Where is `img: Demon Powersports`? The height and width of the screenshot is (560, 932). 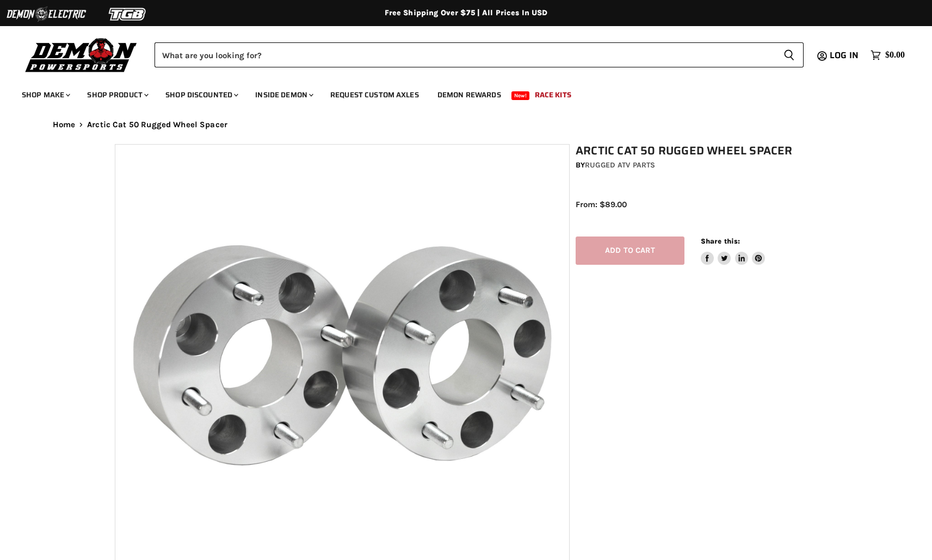 img: Demon Powersports is located at coordinates (81, 55).